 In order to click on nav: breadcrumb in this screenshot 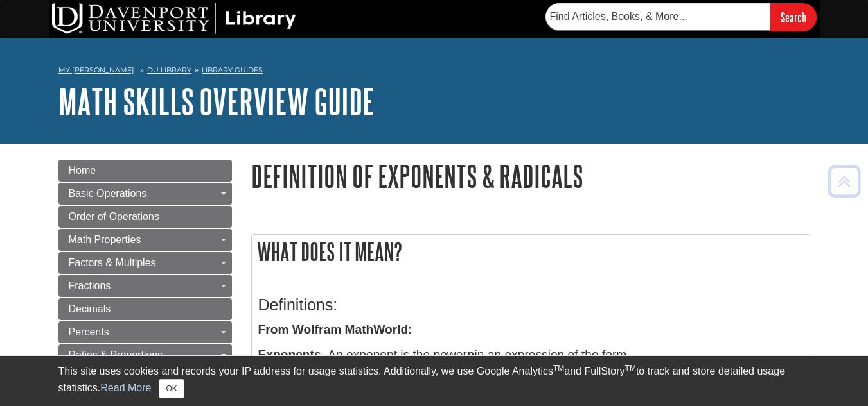, I will do `click(434, 72)`.